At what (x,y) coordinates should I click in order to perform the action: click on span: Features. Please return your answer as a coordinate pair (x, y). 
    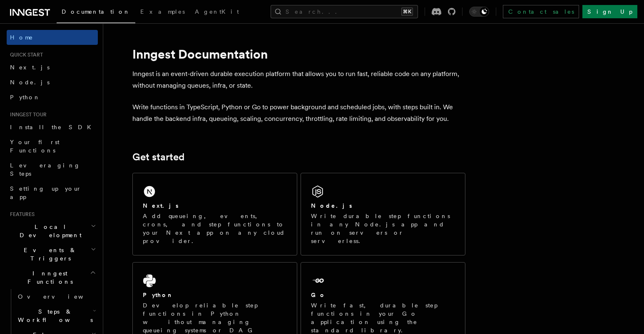
    Looking at the image, I should click on (21, 215).